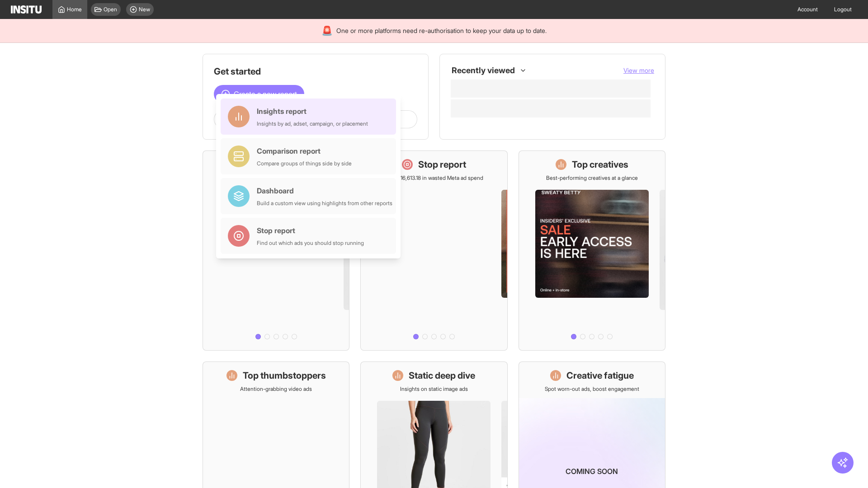  Describe the element at coordinates (442, 375) in the screenshot. I see `h1: Static deep dive` at that location.